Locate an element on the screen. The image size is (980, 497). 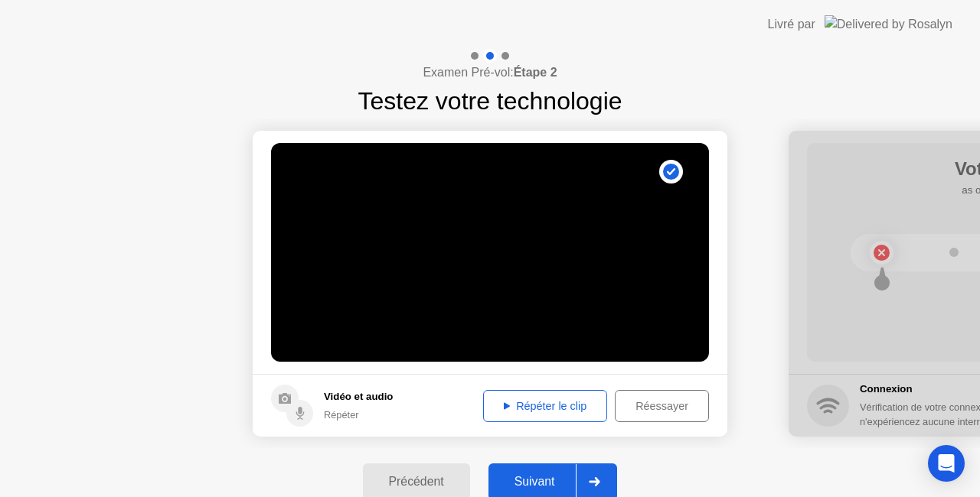
div: Open Intercom Messenger is located at coordinates (947, 464).